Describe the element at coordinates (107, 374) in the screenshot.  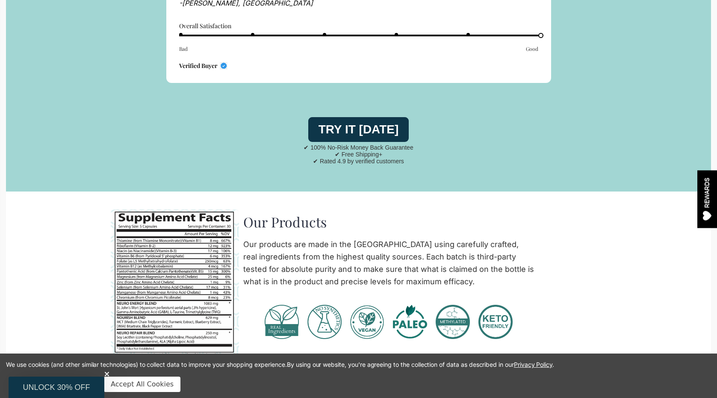
I see `button: Close teaser` at that location.